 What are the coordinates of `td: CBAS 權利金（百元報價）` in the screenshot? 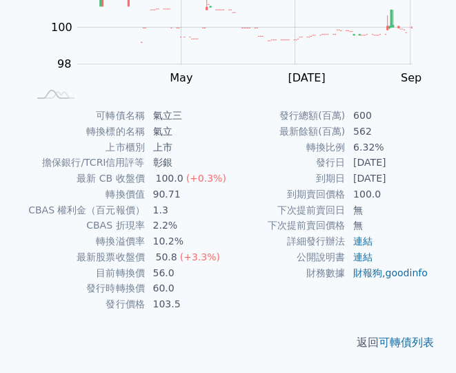 It's located at (86, 210).